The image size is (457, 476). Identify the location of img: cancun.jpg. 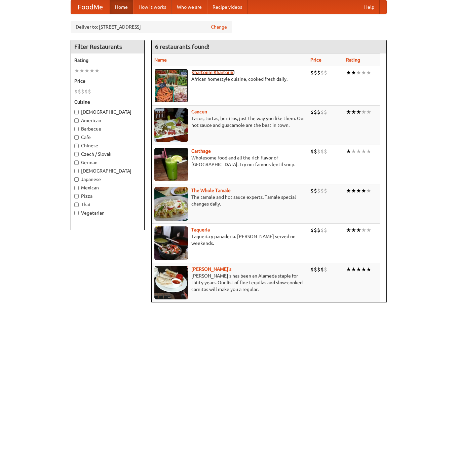
(171, 125).